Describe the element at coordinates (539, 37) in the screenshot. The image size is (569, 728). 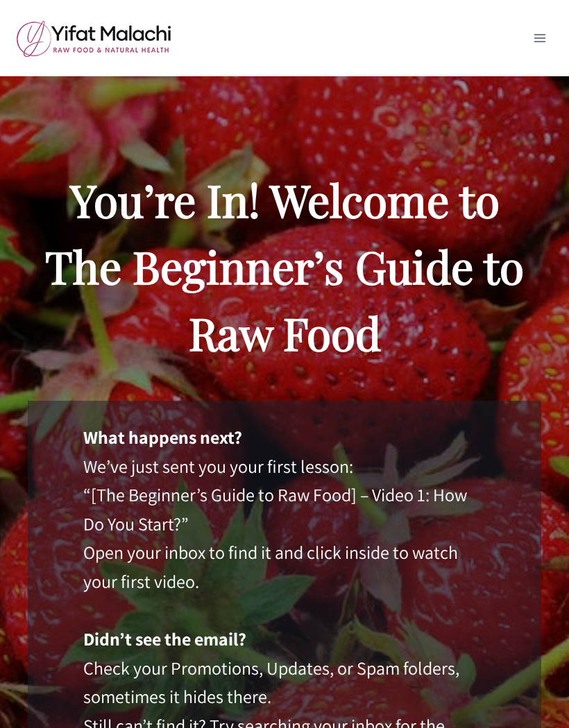
I see `button: Open menu` at that location.